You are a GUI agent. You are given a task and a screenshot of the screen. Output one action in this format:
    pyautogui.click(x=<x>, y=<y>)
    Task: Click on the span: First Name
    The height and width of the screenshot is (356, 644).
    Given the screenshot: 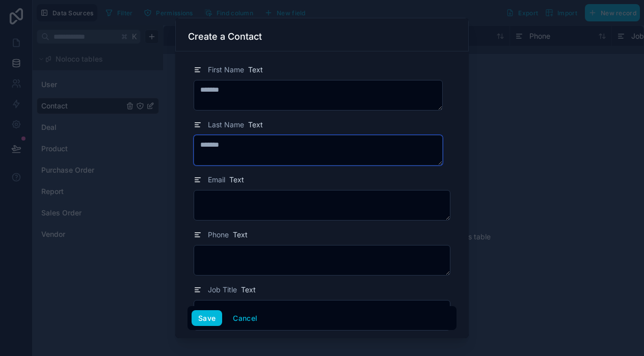 What is the action you would take?
    pyautogui.click(x=226, y=70)
    